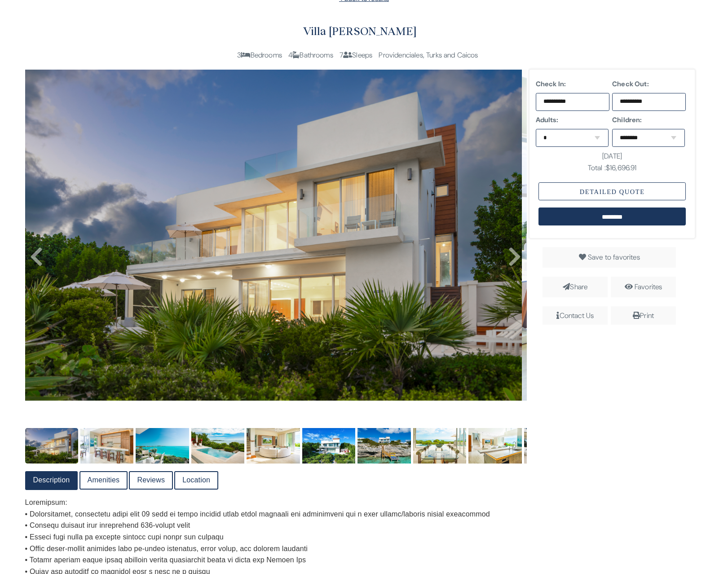  Describe the element at coordinates (52, 480) in the screenshot. I see `a: Description` at that location.